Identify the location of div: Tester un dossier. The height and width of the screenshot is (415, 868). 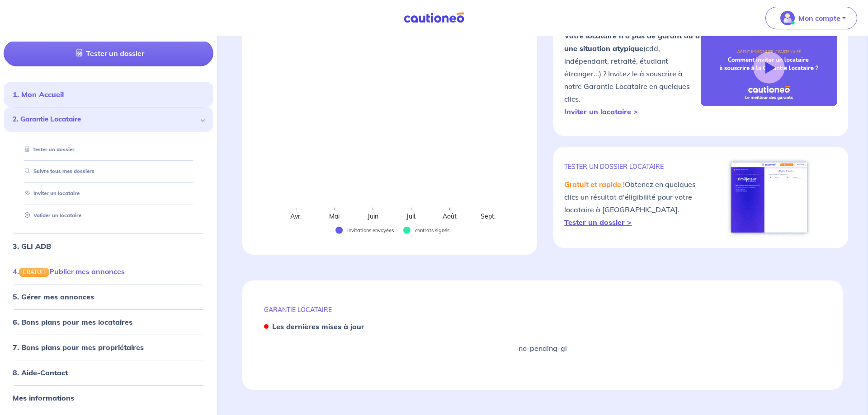
(109, 149).